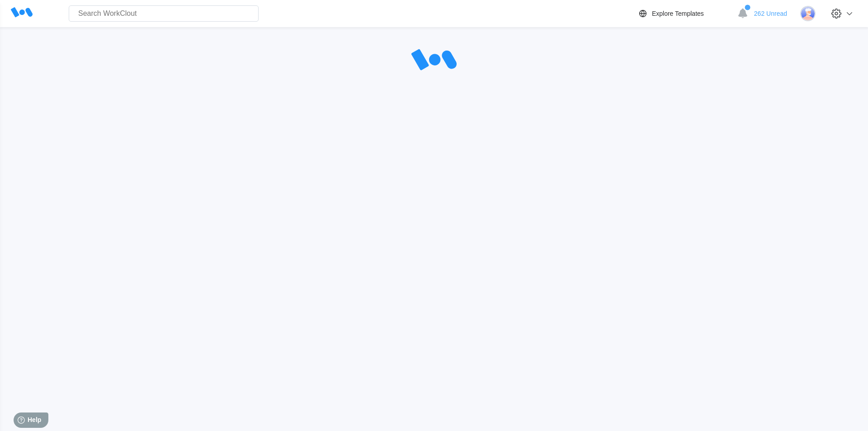  Describe the element at coordinates (163, 13) in the screenshot. I see `input: Search WorkClout` at that location.